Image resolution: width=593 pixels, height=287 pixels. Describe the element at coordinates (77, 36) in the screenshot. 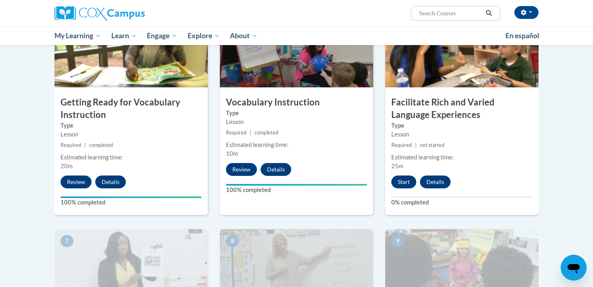

I see `span: My Learning` at that location.